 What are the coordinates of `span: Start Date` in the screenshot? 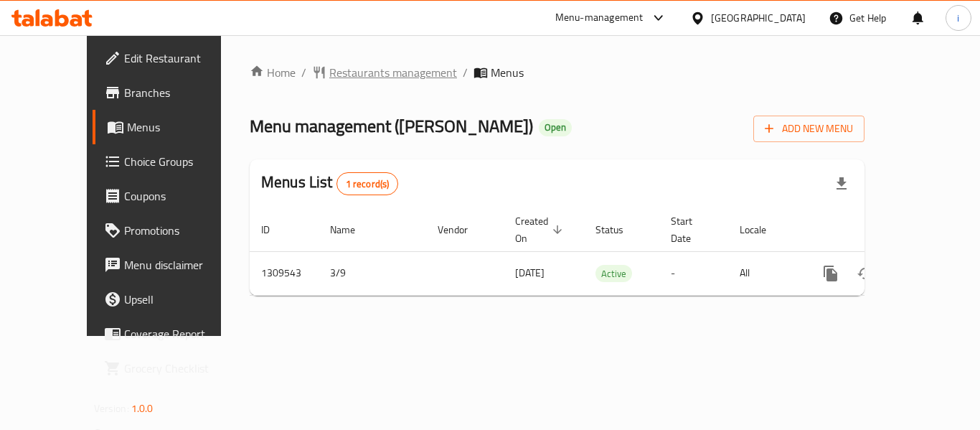 It's located at (691, 229).